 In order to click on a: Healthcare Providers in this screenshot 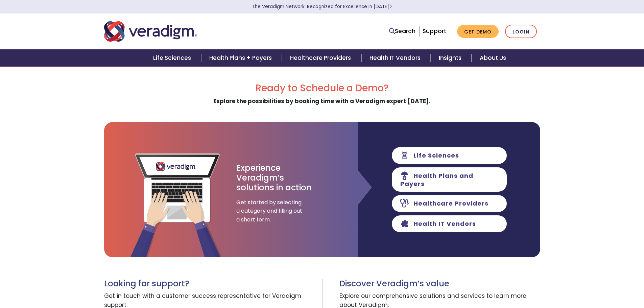, I will do `click(322, 58)`.